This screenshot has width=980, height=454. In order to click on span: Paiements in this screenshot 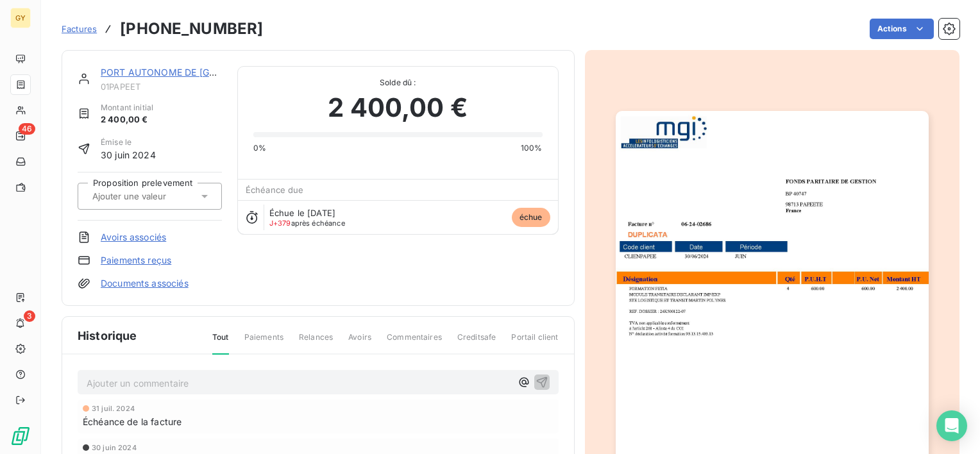, I will do `click(263, 342)`.